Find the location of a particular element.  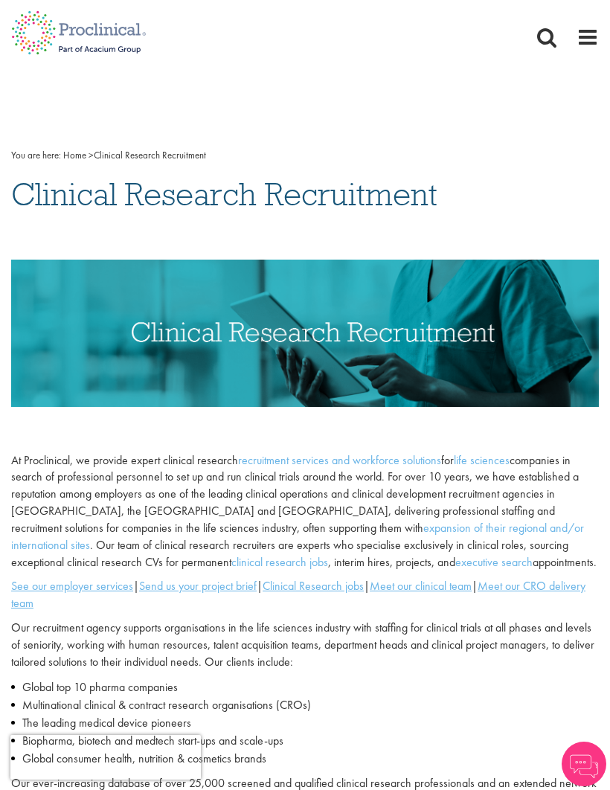

li: Multinational clinical & contract research organisations (CROs) is located at coordinates (305, 705).